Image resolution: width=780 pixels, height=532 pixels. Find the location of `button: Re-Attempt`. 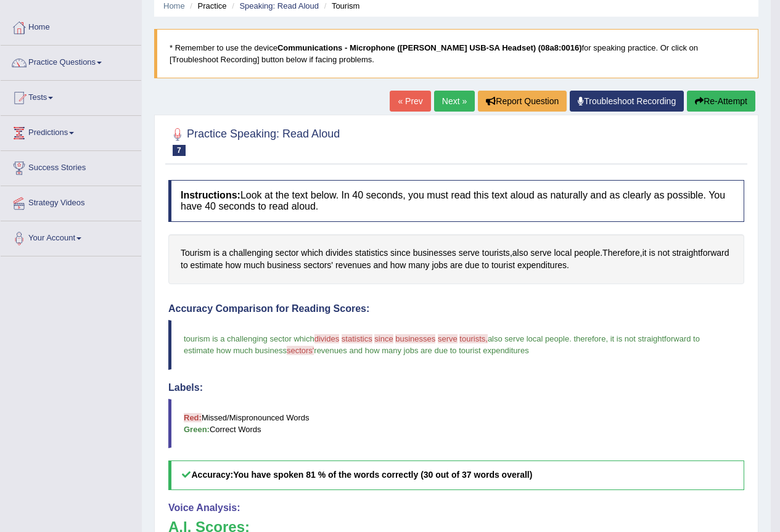

button: Re-Attempt is located at coordinates (721, 102).